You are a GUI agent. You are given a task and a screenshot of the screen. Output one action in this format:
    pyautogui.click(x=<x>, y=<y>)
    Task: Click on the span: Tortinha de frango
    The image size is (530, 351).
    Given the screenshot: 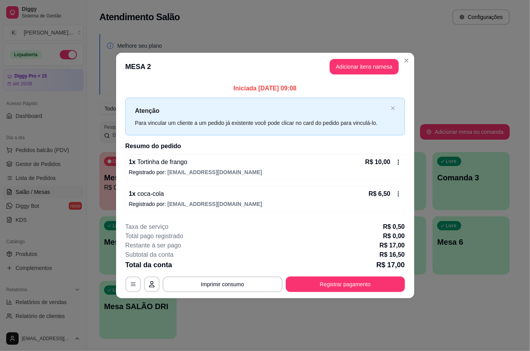 What is the action you would take?
    pyautogui.click(x=161, y=162)
    